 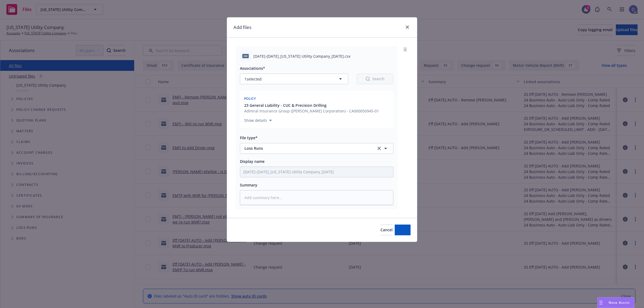 I want to click on h1: Add files, so click(x=242, y=27).